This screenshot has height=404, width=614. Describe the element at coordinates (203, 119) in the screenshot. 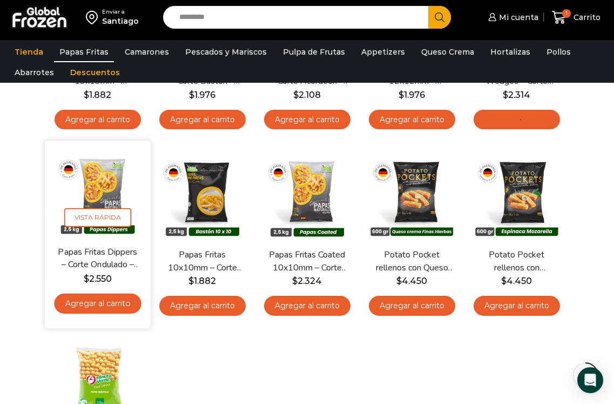

I see `a: Agregar al carrito: “Papas Fritas 7x7mm - Corte Bastón - Caja 10 kg”` at that location.